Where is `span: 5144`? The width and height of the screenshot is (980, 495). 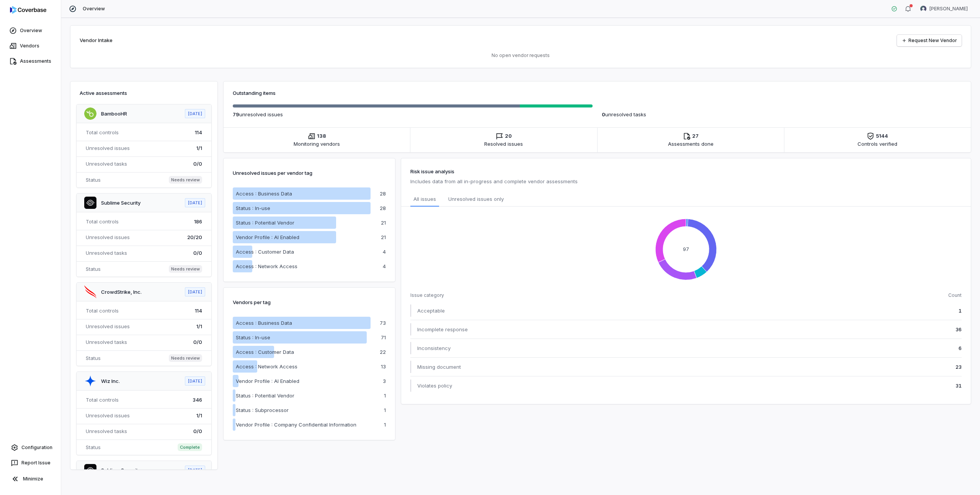 span: 5144 is located at coordinates (882, 136).